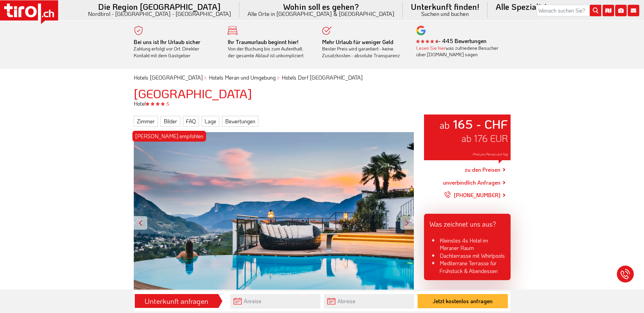 This screenshot has width=644, height=313. What do you see at coordinates (242, 77) in the screenshot?
I see `a: Hotels Meran und Umgebung` at bounding box center [242, 77].